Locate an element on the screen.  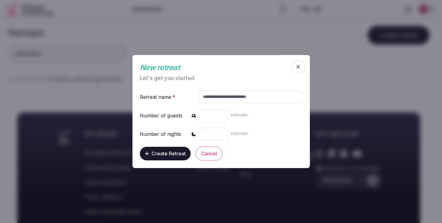
button: Cancel is located at coordinates (209, 153).